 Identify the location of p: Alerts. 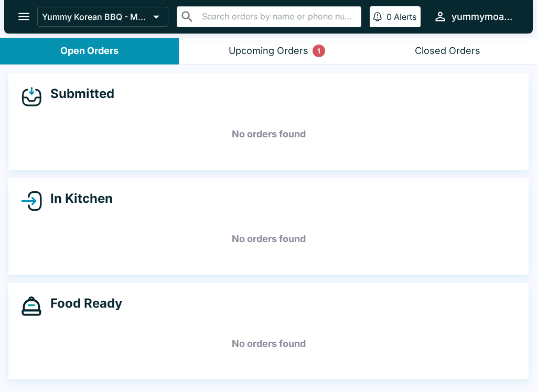
(405, 17).